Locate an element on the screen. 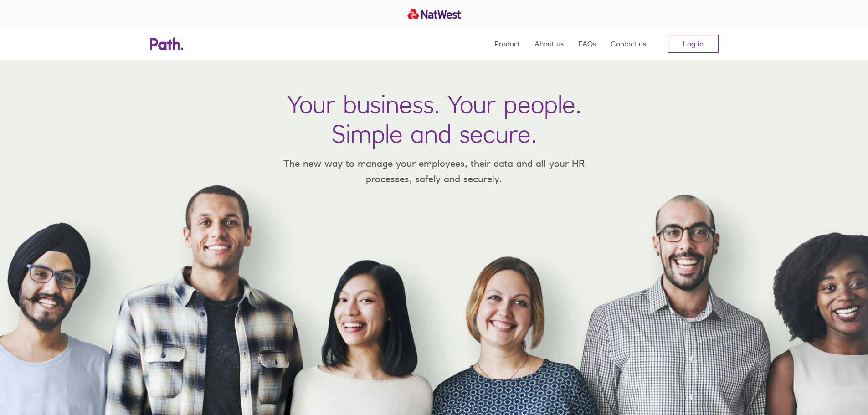 This screenshot has width=868, height=415. a: Contact us is located at coordinates (628, 44).